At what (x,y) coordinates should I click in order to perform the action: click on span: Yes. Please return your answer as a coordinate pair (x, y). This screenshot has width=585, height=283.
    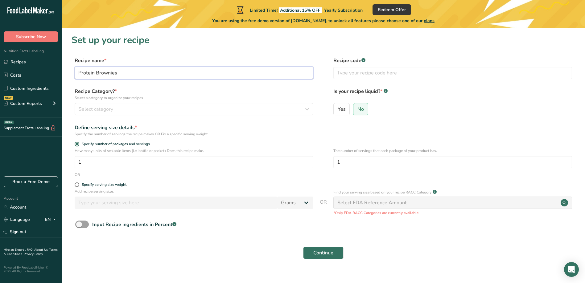
    Looking at the image, I should click on (341, 109).